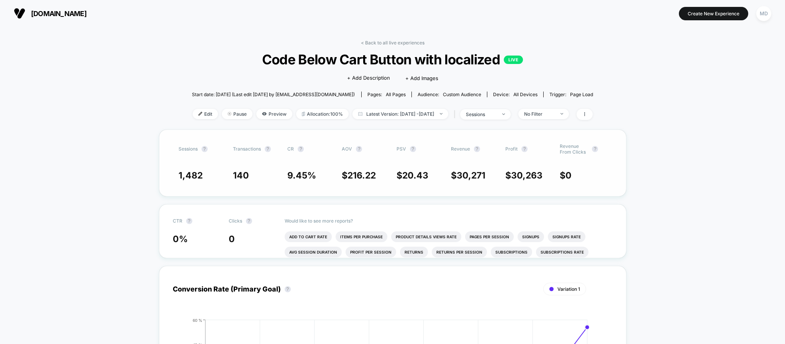 The width and height of the screenshot is (785, 344). Describe the element at coordinates (531, 237) in the screenshot. I see `li: Signups` at that location.